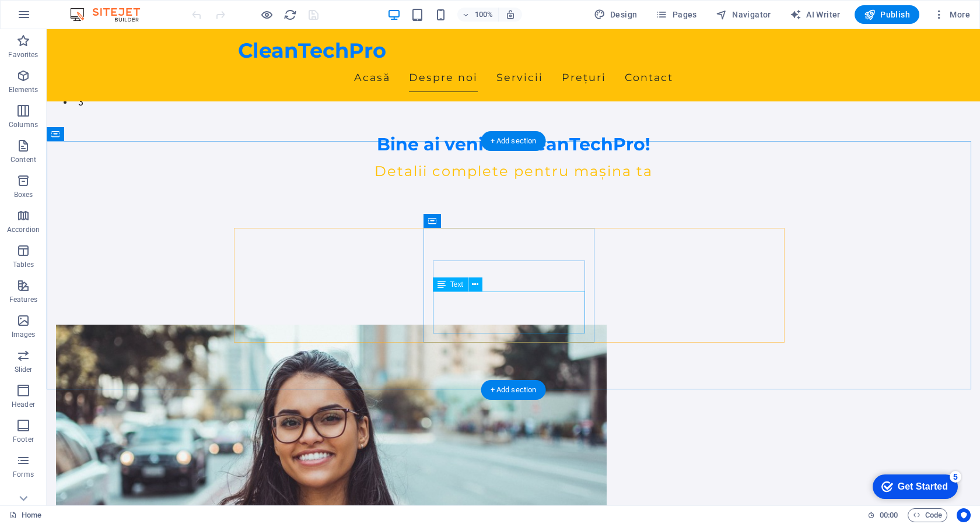  What do you see at coordinates (23, 230) in the screenshot?
I see `p: Accordion` at bounding box center [23, 230].